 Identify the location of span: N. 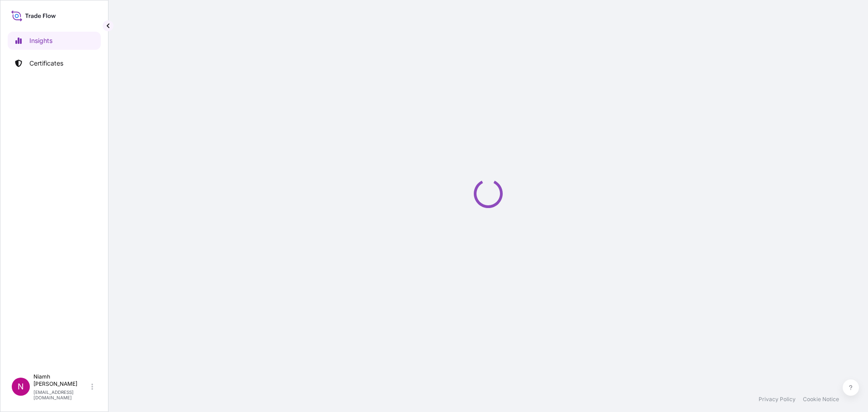
(21, 387).